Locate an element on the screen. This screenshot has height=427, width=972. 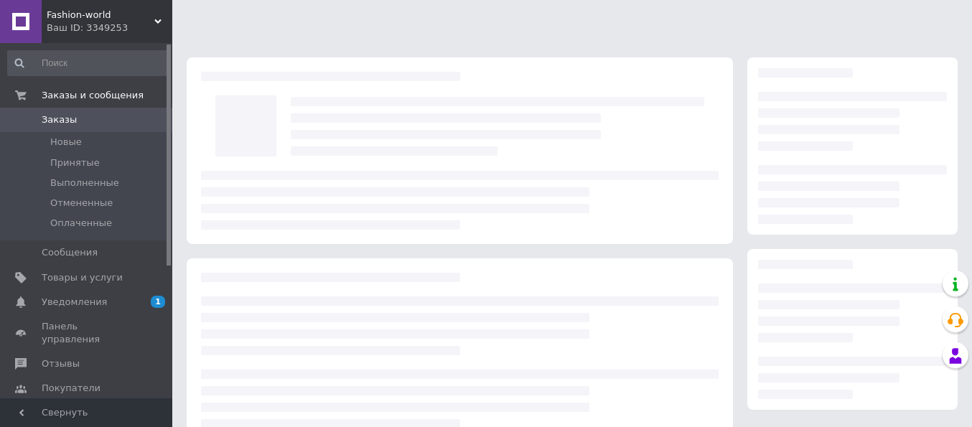
span: Новые is located at coordinates (66, 142).